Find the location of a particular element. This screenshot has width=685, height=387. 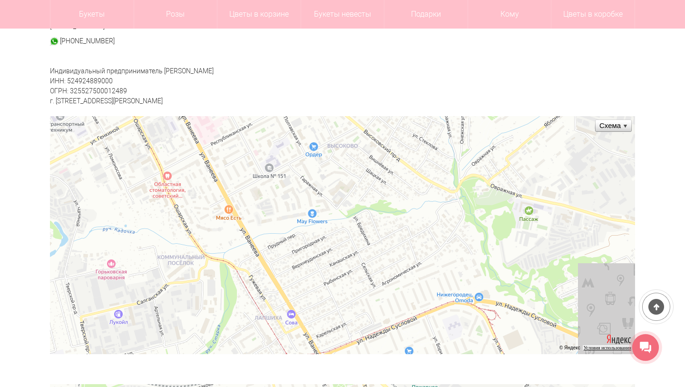

img: watsap_30.png.webp is located at coordinates (54, 41).